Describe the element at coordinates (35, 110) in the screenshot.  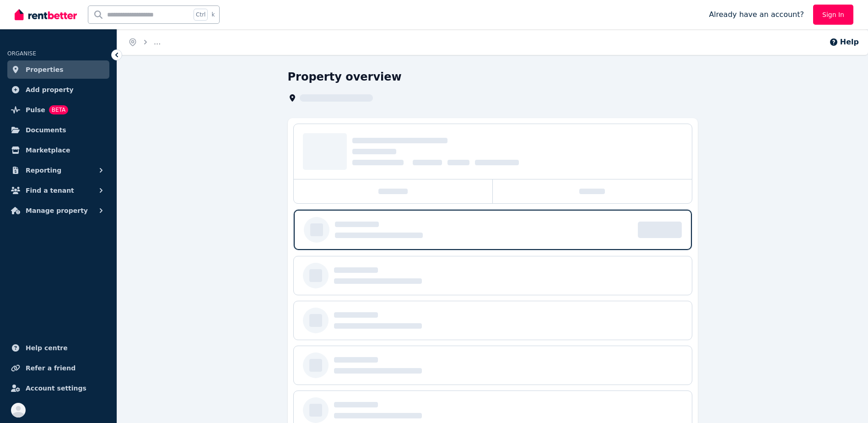
I see `span: Pulse` at that location.